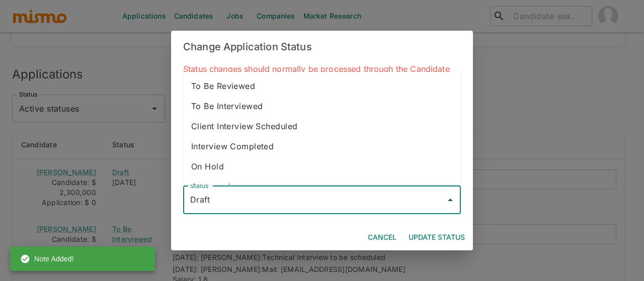 This screenshot has width=644, height=281. I want to click on div: Note Added!, so click(47, 259).